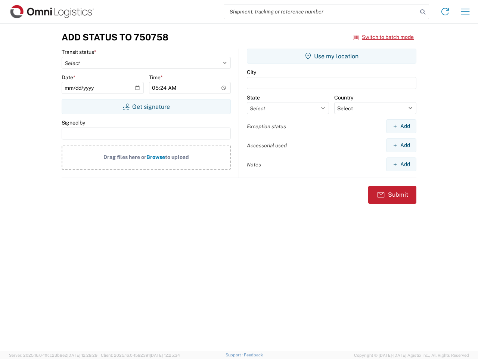  What do you see at coordinates (253, 97) in the screenshot?
I see `label: State` at bounding box center [253, 97].